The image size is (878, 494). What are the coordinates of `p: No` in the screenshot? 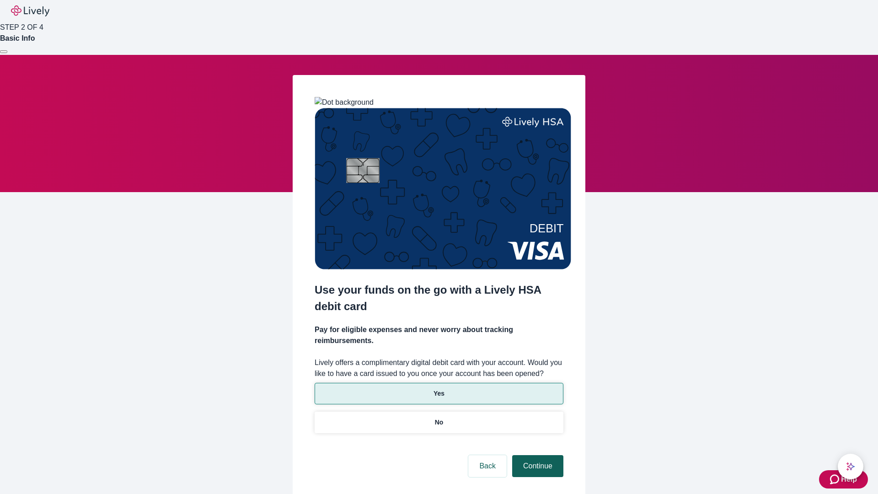 It's located at (439, 422).